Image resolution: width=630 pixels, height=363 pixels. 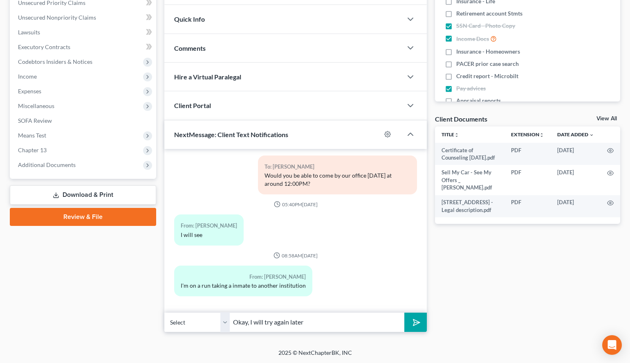 What do you see at coordinates (488, 64) in the screenshot?
I see `span: PACER prior case search` at bounding box center [488, 64].